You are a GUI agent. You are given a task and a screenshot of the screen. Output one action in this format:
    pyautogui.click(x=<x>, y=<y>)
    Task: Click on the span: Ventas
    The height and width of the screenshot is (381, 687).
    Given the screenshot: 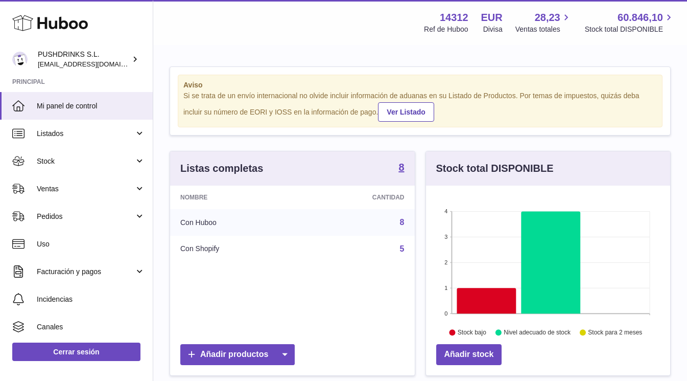 What is the action you would take?
    pyautogui.click(x=85, y=189)
    